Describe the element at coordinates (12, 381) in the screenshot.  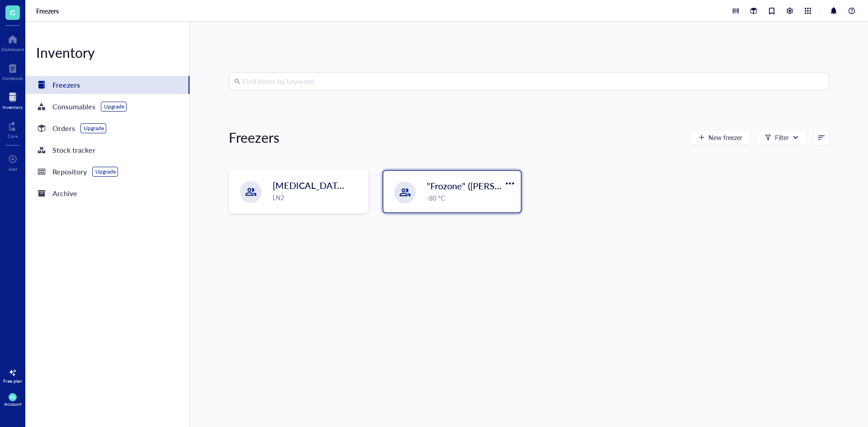
I see `div: Free plan` at that location.